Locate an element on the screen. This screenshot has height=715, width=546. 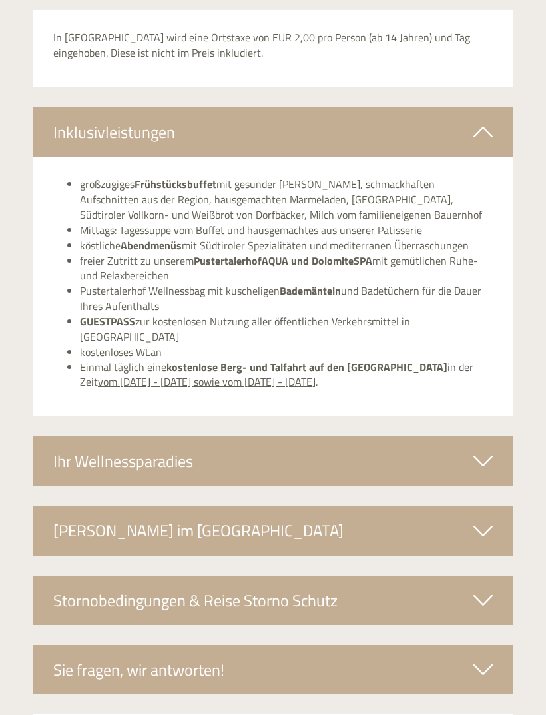
li: Mittags: Tagessuppe vom Buffet und hausgemachtes aus unserer Patisserie is located at coordinates (286, 230).